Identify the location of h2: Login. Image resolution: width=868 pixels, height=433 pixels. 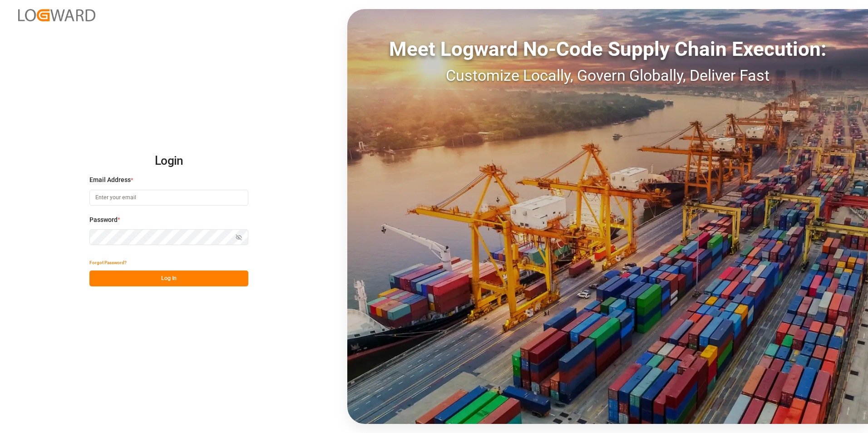
(169, 161).